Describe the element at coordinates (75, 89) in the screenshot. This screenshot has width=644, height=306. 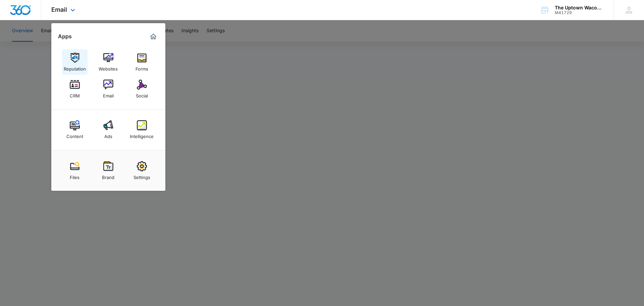
I see `a: CRM` at that location.